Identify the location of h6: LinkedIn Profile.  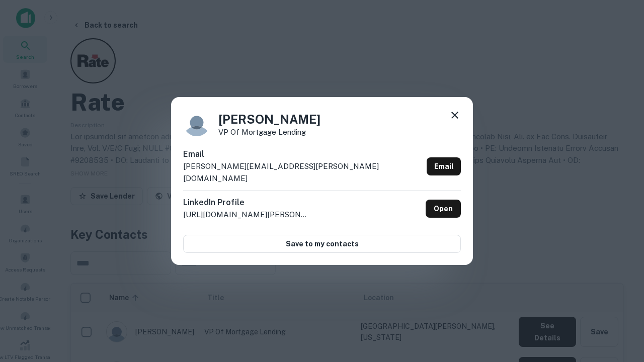
(246, 202).